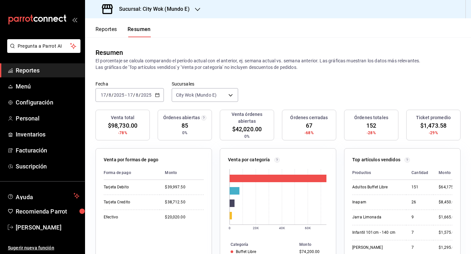 The height and width of the screenshot is (254, 471). What do you see at coordinates (371, 118) in the screenshot?
I see `h3: Órdenes totales` at bounding box center [371, 118].